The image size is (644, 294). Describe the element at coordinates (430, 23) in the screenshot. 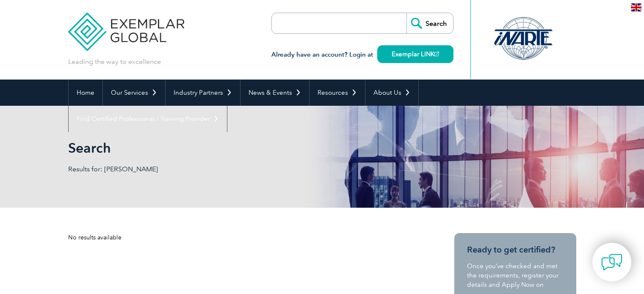

I see `input: Search` at that location.